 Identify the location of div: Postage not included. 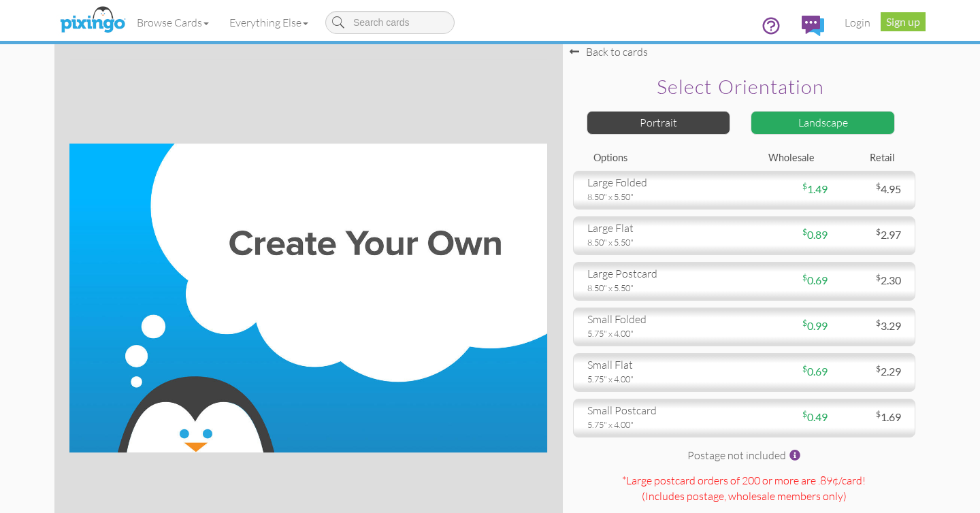
(744, 457).